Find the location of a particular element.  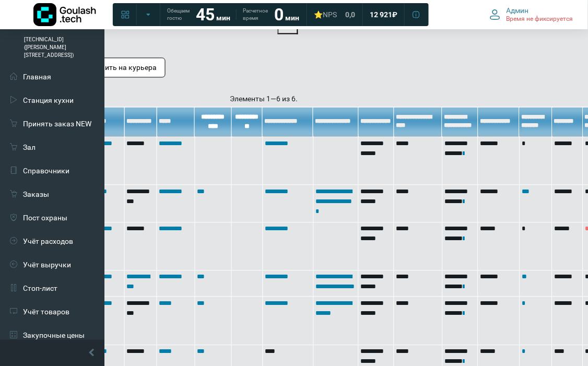

a: Логотип компании Goulash.tech is located at coordinates (65, 15).